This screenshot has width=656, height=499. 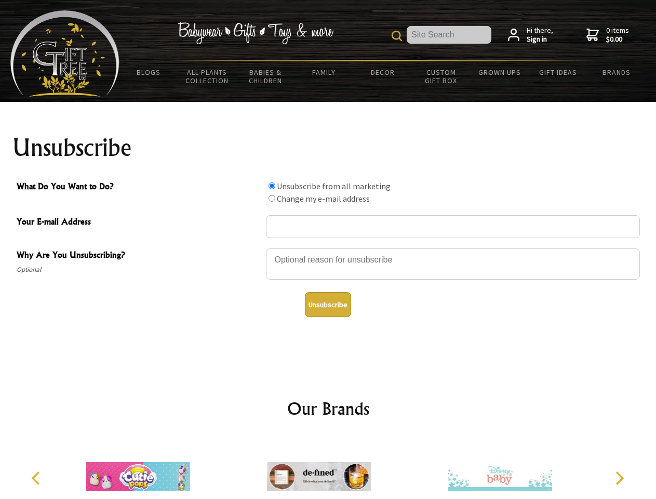 What do you see at coordinates (618, 35) in the screenshot?
I see `span: 0 items` at bounding box center [618, 35].